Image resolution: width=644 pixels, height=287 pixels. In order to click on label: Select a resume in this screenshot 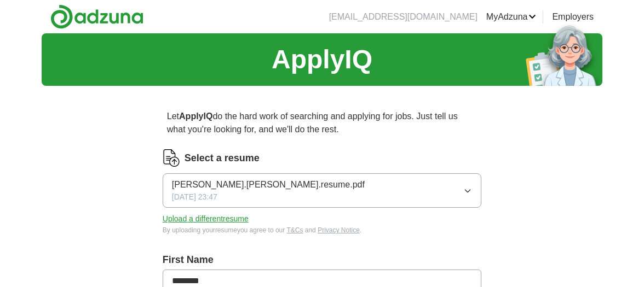, I will do `click(222, 158)`.